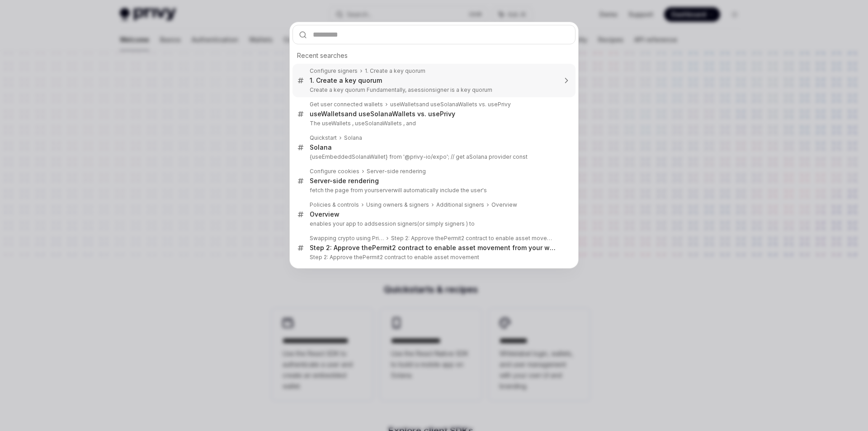 This screenshot has height=431, width=868. Describe the element at coordinates (433, 123) in the screenshot. I see `p: The useWallets , useSolanaWallets , and` at that location.